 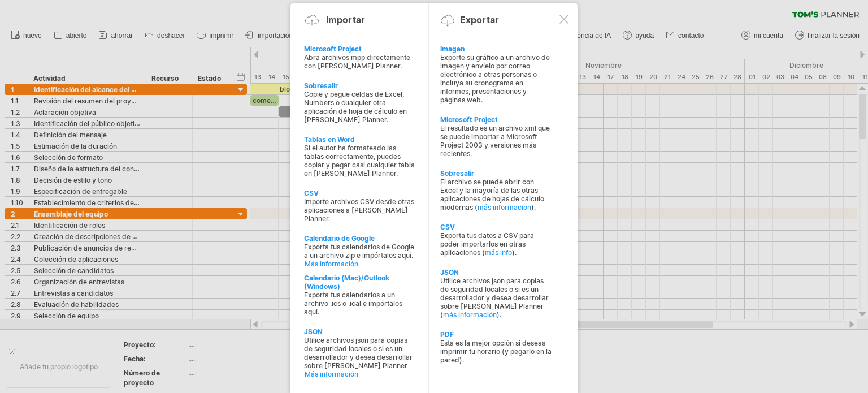 What do you see at coordinates (452, 48) in the screenshot?
I see `font: Imagen` at bounding box center [452, 48].